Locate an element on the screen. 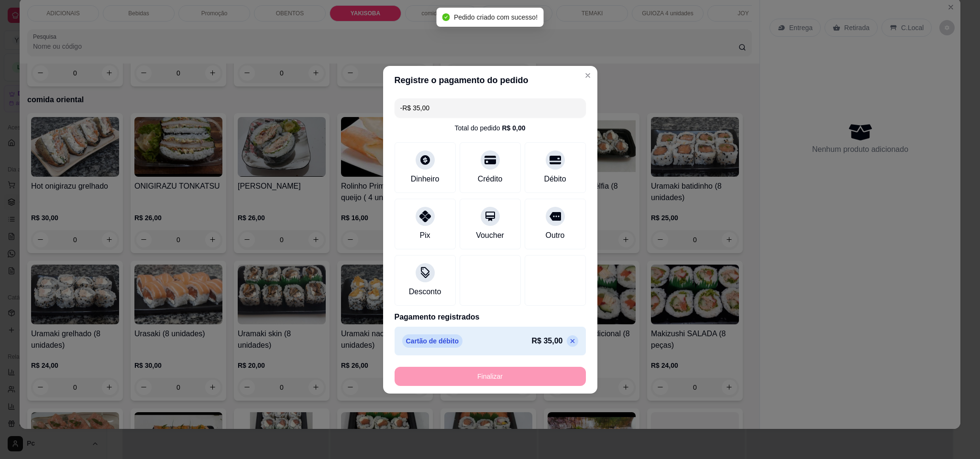 This screenshot has width=980, height=459. div: Desconto is located at coordinates (425, 292).